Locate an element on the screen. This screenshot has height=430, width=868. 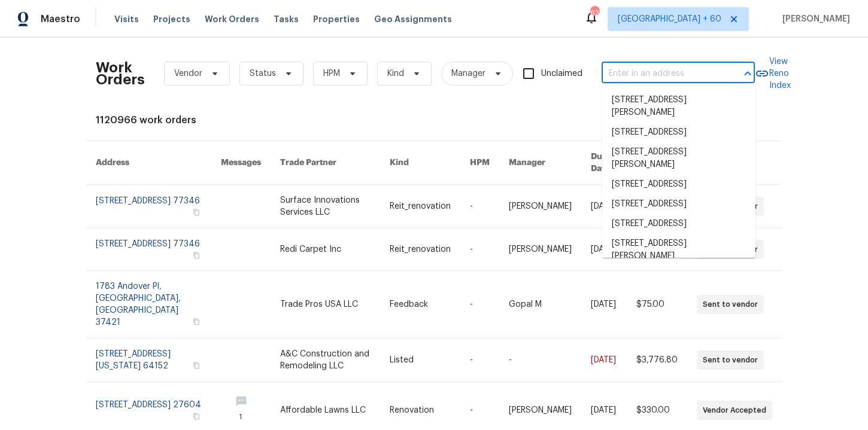
span: Maestro is located at coordinates (61, 19).